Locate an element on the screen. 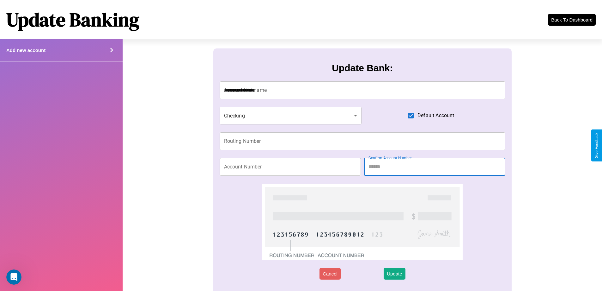 The height and width of the screenshot is (291, 602). h4: Add new account is located at coordinates (26, 50).